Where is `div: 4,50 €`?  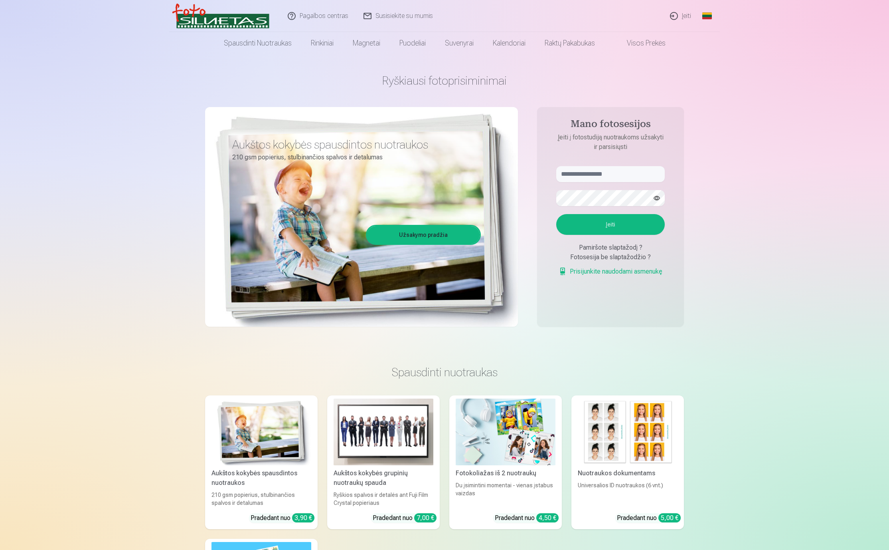 div: 4,50 € is located at coordinates (548, 517).